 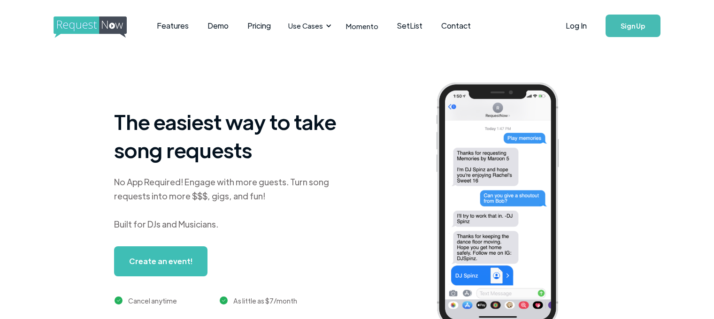 I want to click on a: Features, so click(x=173, y=26).